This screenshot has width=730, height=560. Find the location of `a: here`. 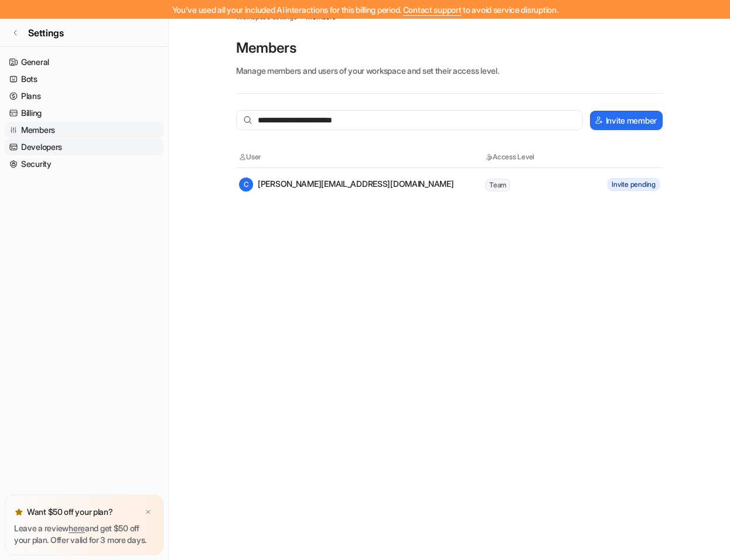

a: here is located at coordinates (77, 528).